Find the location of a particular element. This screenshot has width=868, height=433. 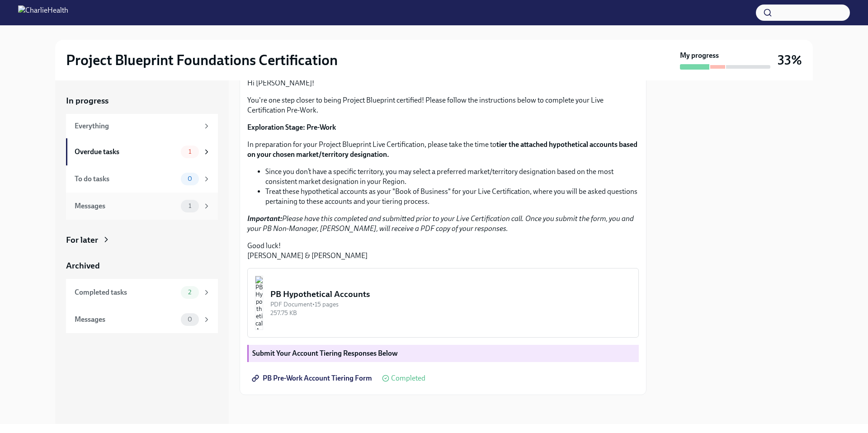

img: CharlieHealth is located at coordinates (43, 13).